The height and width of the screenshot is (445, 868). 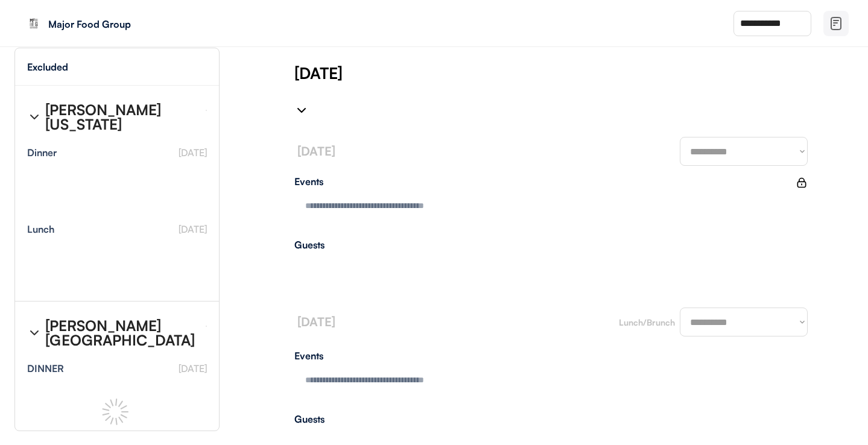 I want to click on font: Lunch/Brunch, so click(x=647, y=322).